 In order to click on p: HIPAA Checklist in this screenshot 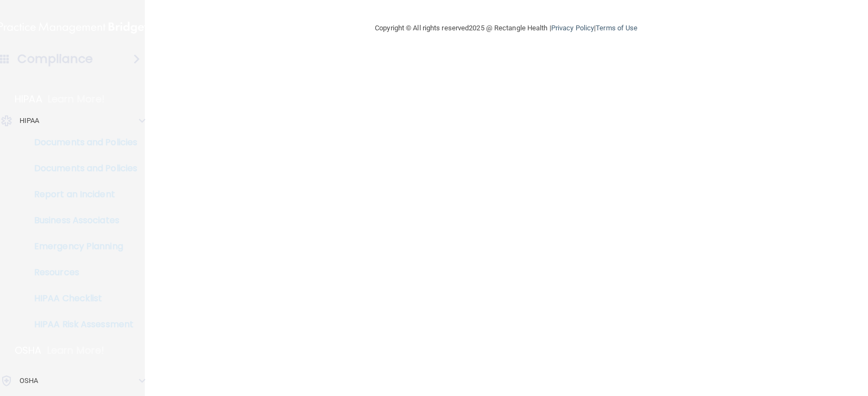, I will do `click(81, 299)`.